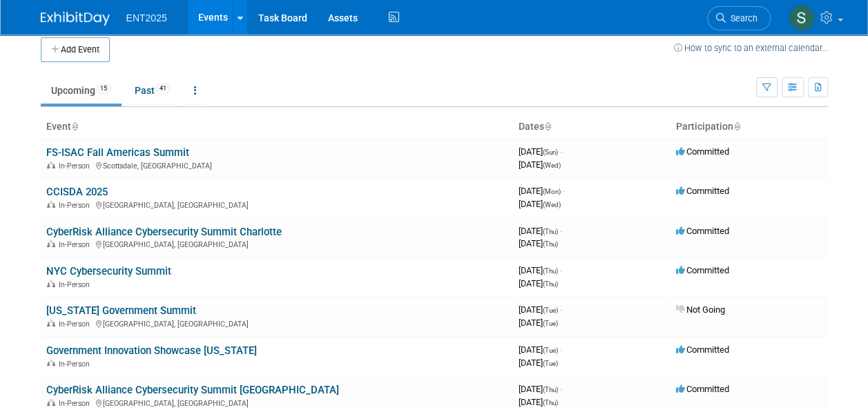  I want to click on button: Add Event, so click(75, 49).